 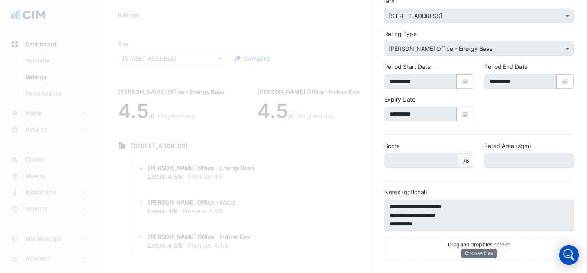 I want to click on small: Drag and drop files here or, so click(x=479, y=244).